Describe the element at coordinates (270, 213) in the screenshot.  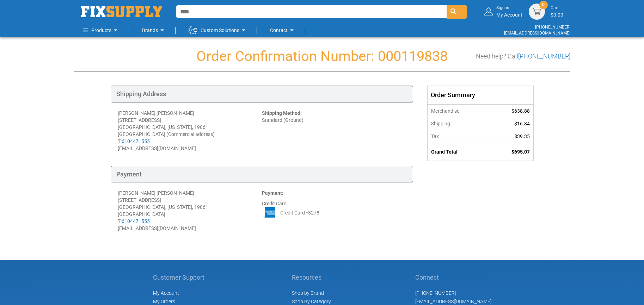
I see `img: AE` at that location.